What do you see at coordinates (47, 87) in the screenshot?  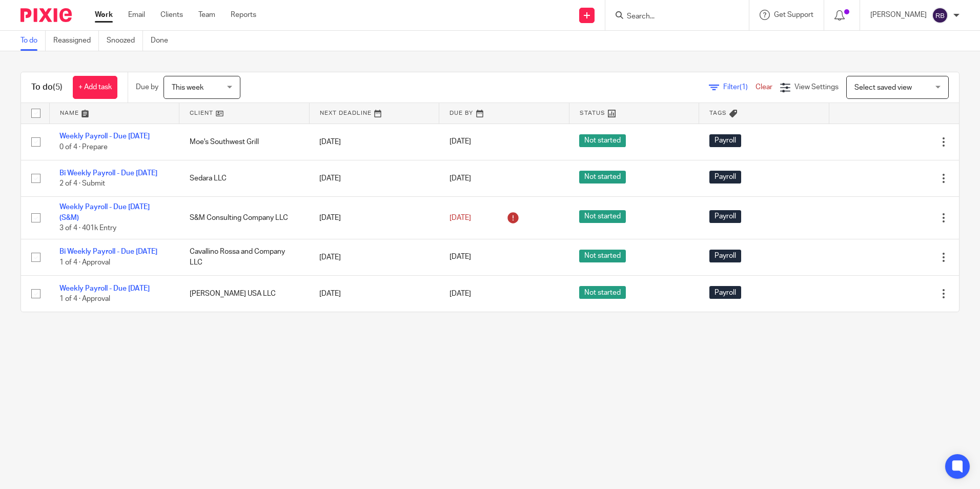 I see `h1: To do` at bounding box center [47, 87].